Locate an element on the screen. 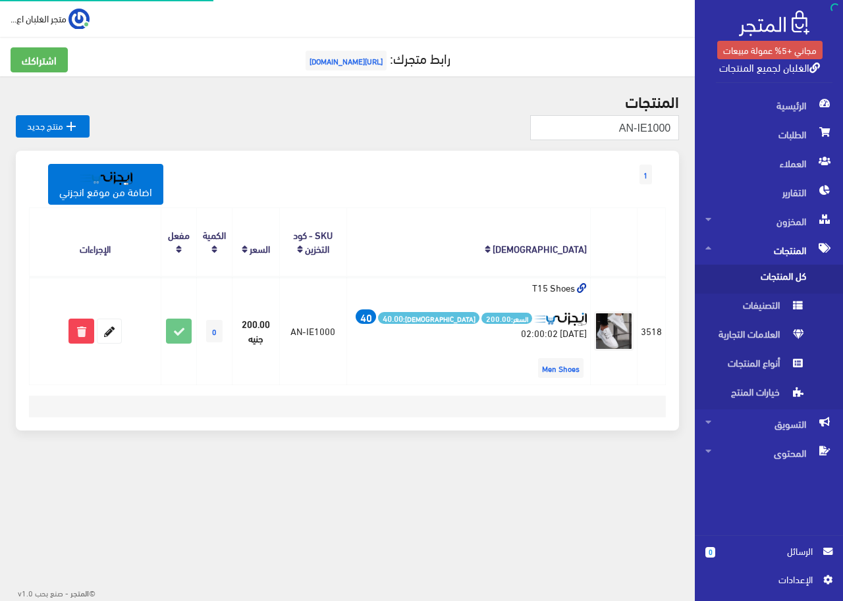  span: العملاء is located at coordinates (769, 163).